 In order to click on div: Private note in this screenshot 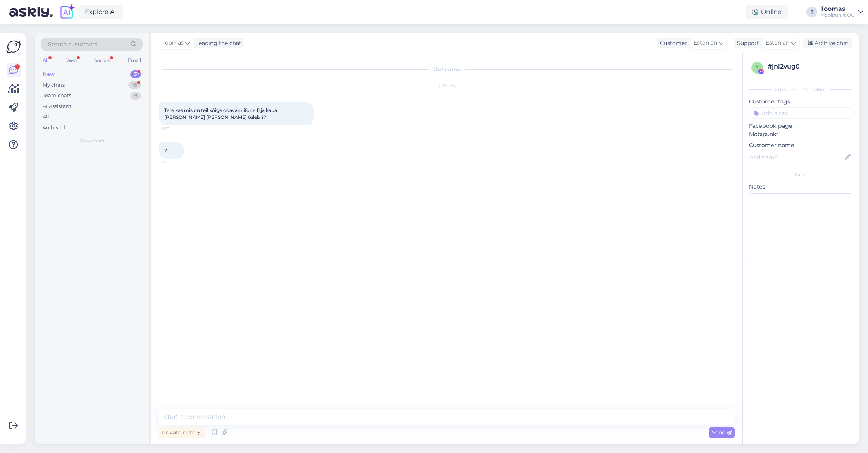, I will do `click(181, 433)`.